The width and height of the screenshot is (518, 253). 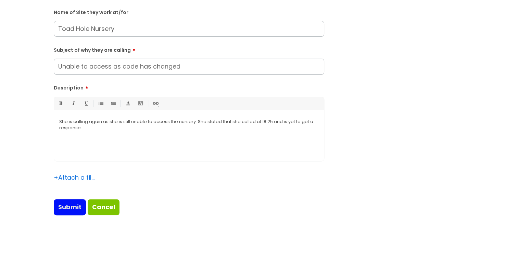 I want to click on a: Cancel, so click(x=103, y=207).